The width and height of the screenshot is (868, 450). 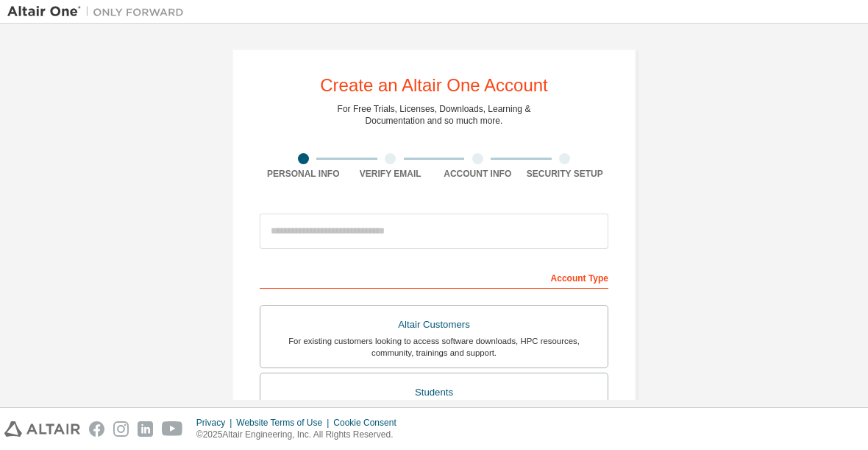 What do you see at coordinates (42, 428) in the screenshot?
I see `img: altair_logo.svg` at bounding box center [42, 428].